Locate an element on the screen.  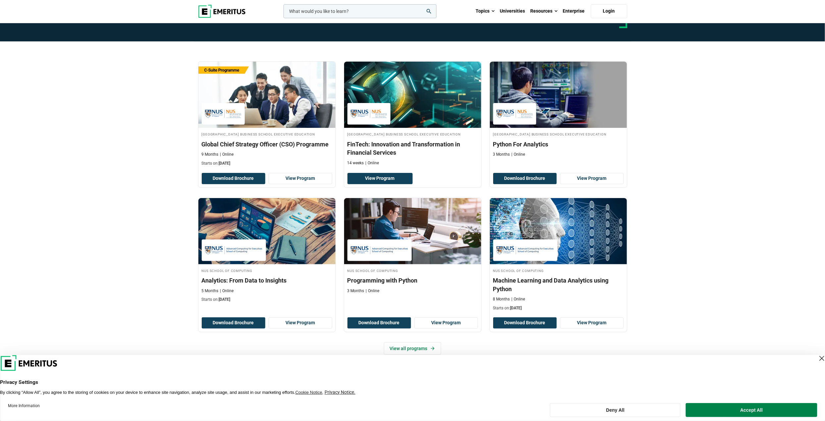
a: Leadership Course by National University of Singapore Business School Executive Education - Septe... is located at coordinates (267, 116).